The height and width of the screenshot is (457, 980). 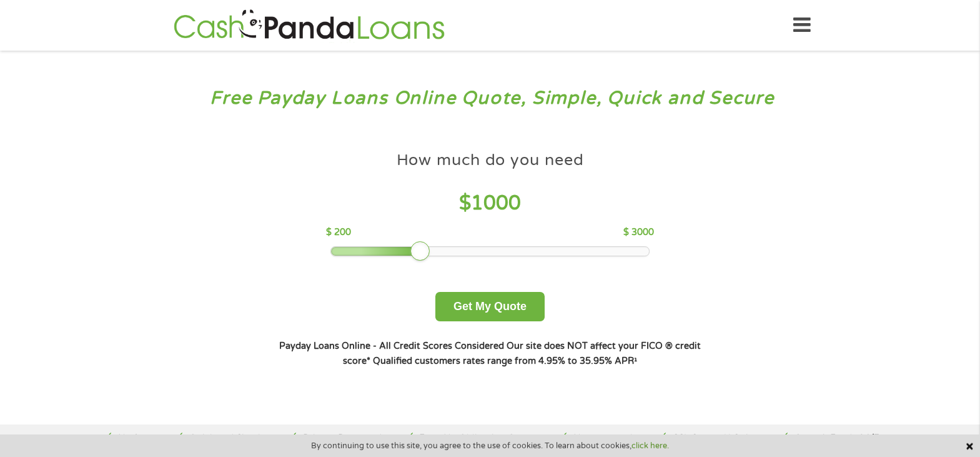 I want to click on img: GetLoanNow Logo, so click(x=310, y=25).